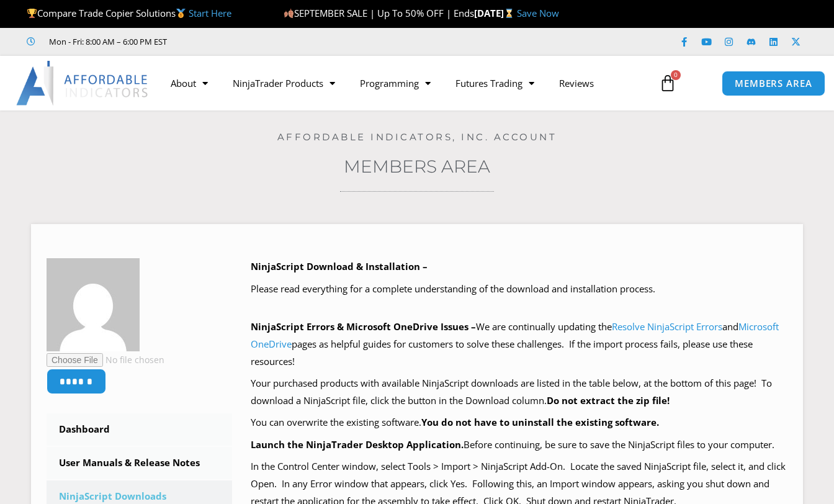  I want to click on span: 0, so click(676, 75).